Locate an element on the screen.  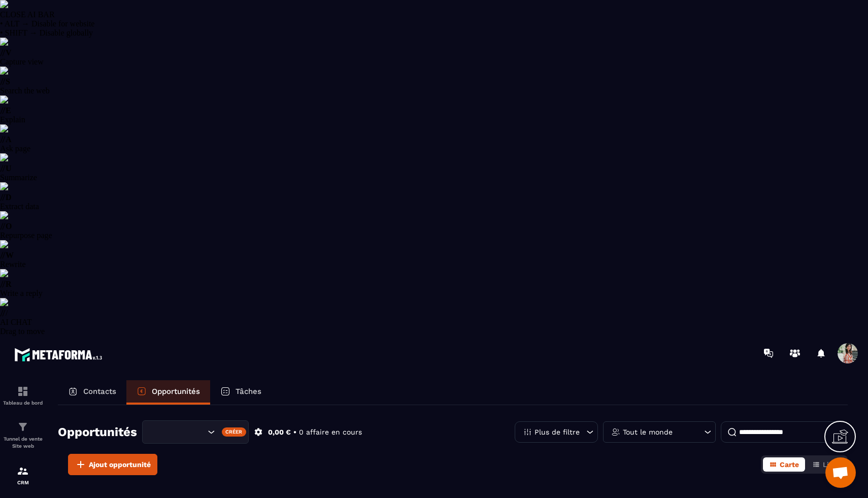
a: Contacts is located at coordinates (92, 392).